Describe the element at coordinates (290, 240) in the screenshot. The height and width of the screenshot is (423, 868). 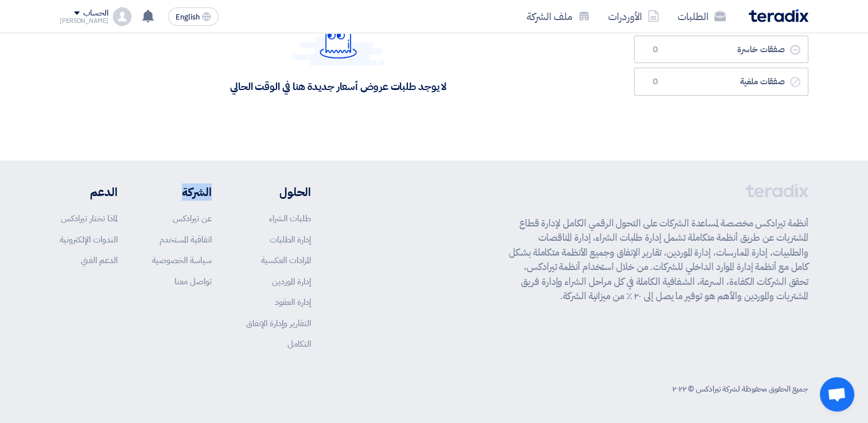
I see `a: إدارة الطلبات` at that location.